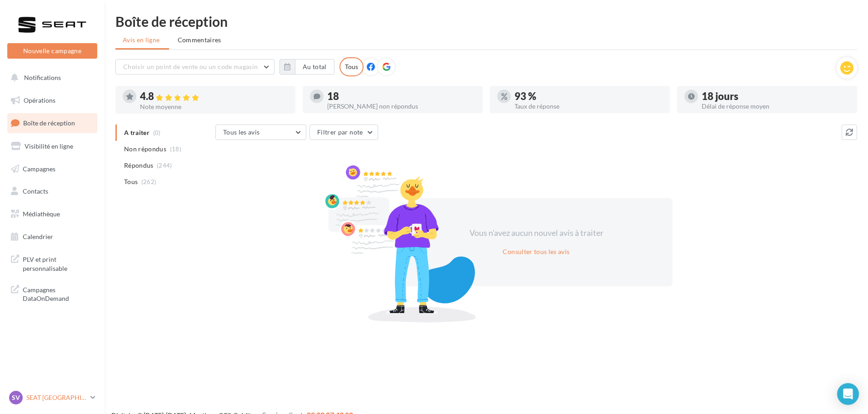 The width and height of the screenshot is (868, 414). What do you see at coordinates (52, 191) in the screenshot?
I see `a: Contacts` at bounding box center [52, 191].